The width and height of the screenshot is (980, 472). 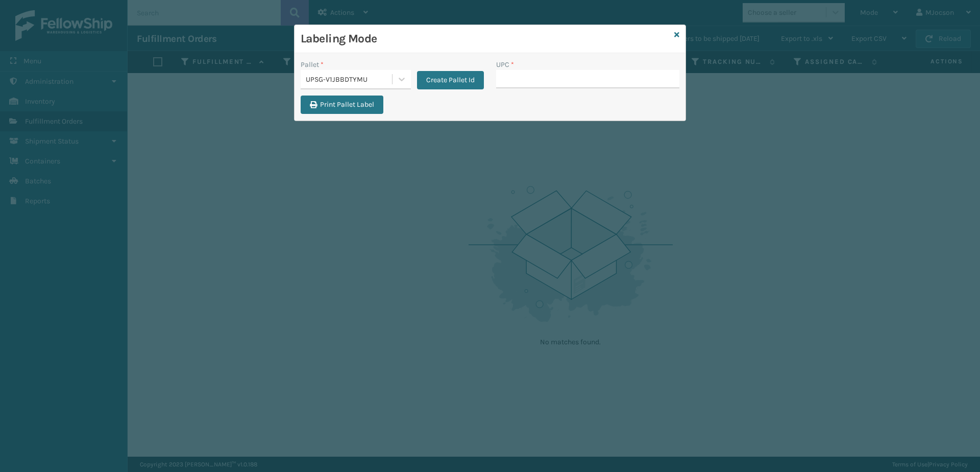 What do you see at coordinates (505, 65) in the screenshot?
I see `label: UPC` at bounding box center [505, 65].